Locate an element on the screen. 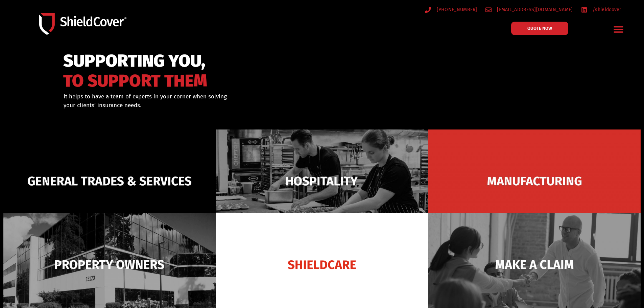 The height and width of the screenshot is (308, 644). img: Shield-Cover-Underwriting-Australia-logo-full is located at coordinates (83, 24).